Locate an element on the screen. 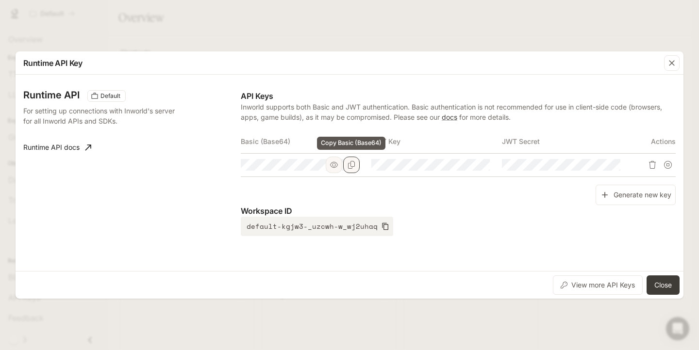 The width and height of the screenshot is (699, 350). th: JWT Key is located at coordinates (436, 142).